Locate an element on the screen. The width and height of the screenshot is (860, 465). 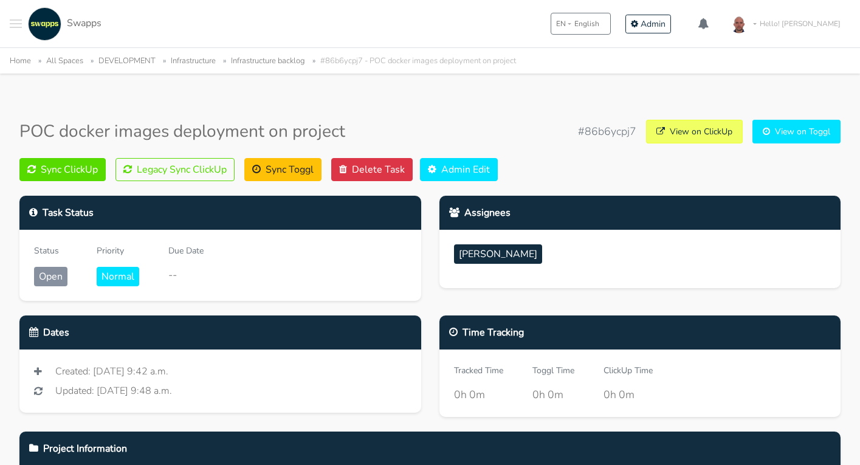
a: Admin Edit is located at coordinates (459, 170).